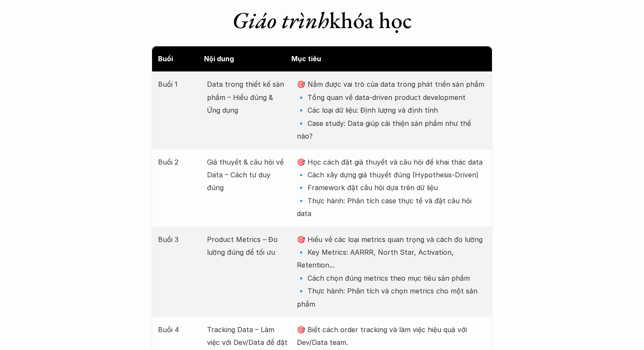 Image resolution: width=644 pixels, height=350 pixels. What do you see at coordinates (281, 20) in the screenshot?
I see `em: Giáo trình` at bounding box center [281, 20].